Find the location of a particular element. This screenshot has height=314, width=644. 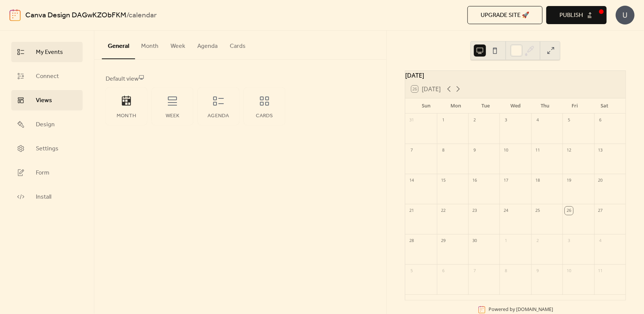

div: Mon is located at coordinates (456, 106).